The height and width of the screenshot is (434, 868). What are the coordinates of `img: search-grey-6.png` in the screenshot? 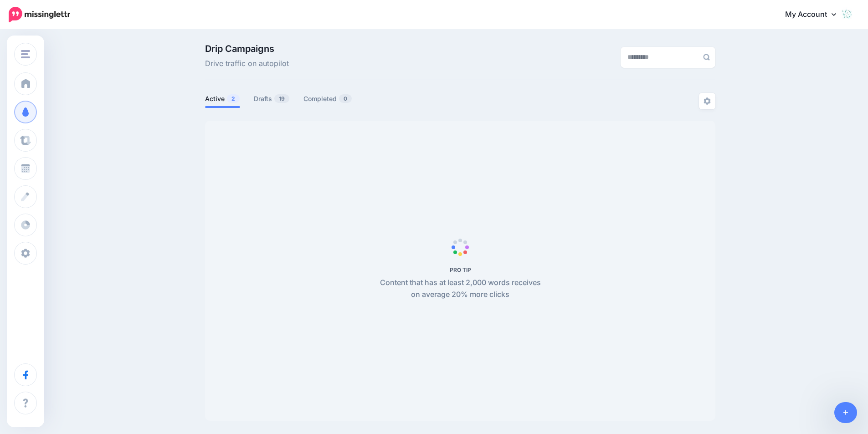 It's located at (706, 57).